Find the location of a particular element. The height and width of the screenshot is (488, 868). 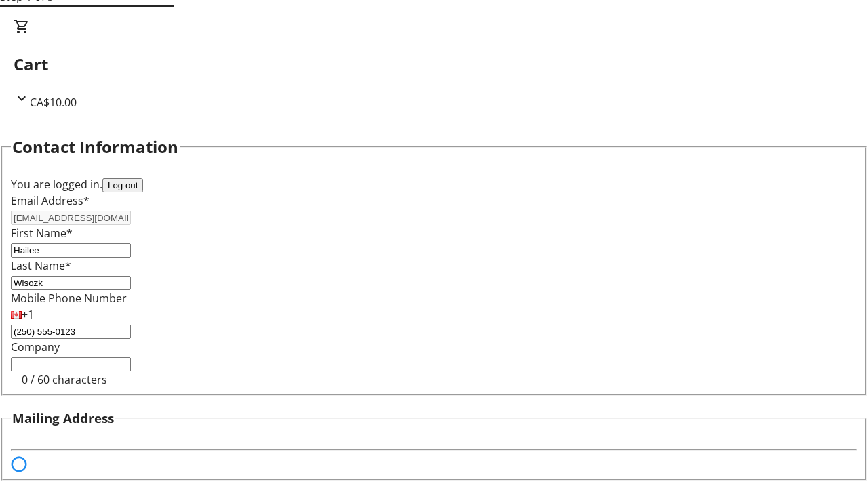

button: Log out is located at coordinates (122, 185).